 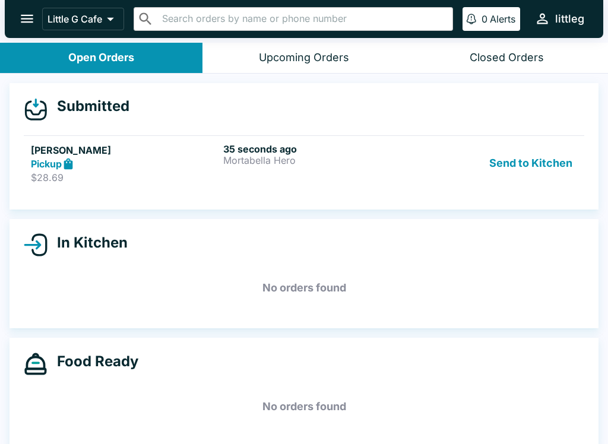 I want to click on p: Little G Cafe, so click(x=75, y=19).